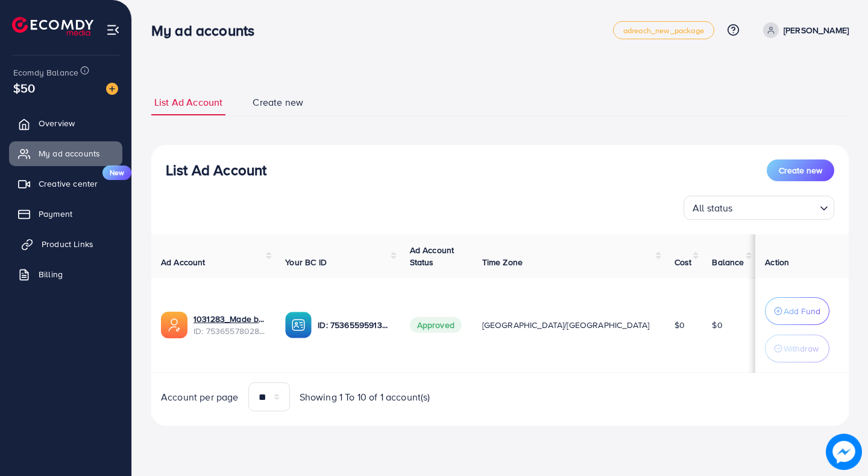  What do you see at coordinates (797, 349) in the screenshot?
I see `button: Withdraw` at bounding box center [797, 349].